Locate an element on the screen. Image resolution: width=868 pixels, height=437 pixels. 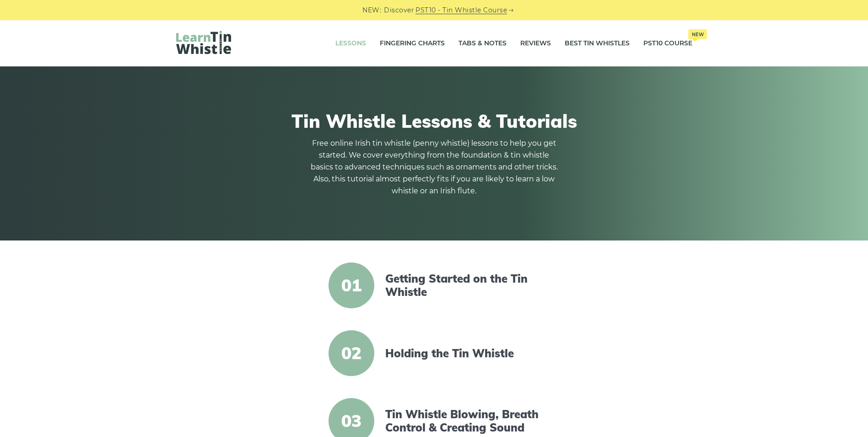
span: 02 is located at coordinates (351, 353).